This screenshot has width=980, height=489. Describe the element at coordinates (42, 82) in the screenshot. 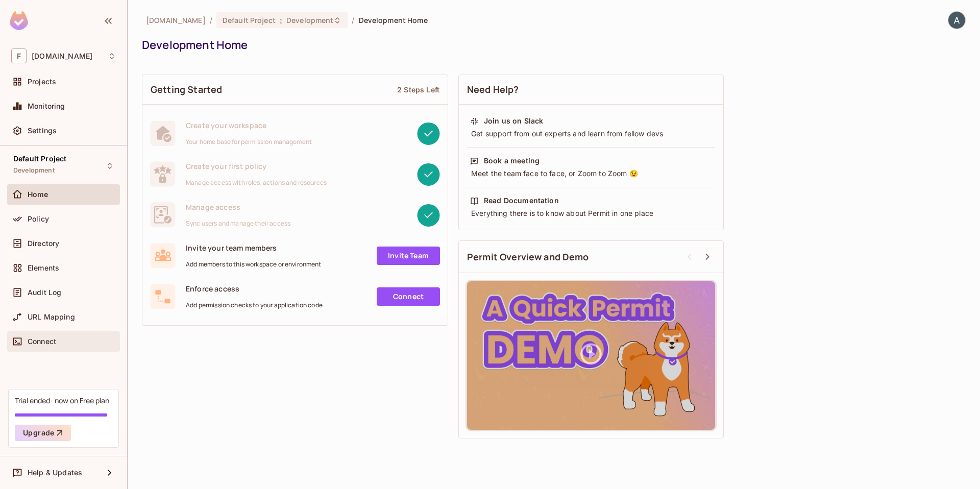

I see `span: Projects` at that location.